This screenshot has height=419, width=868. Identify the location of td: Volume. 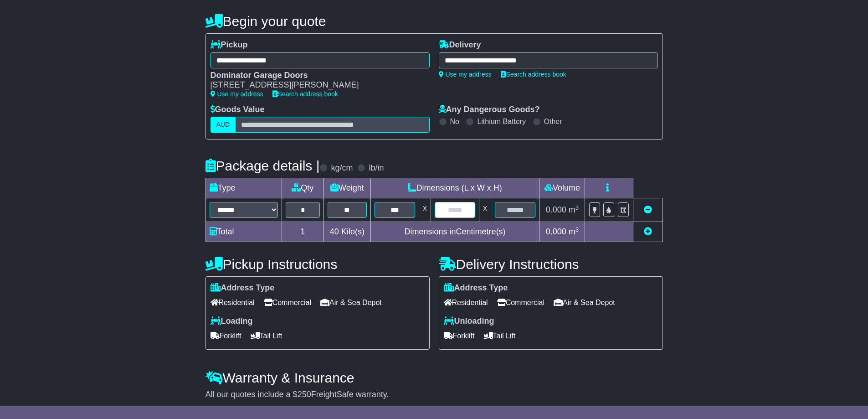
(562, 188).